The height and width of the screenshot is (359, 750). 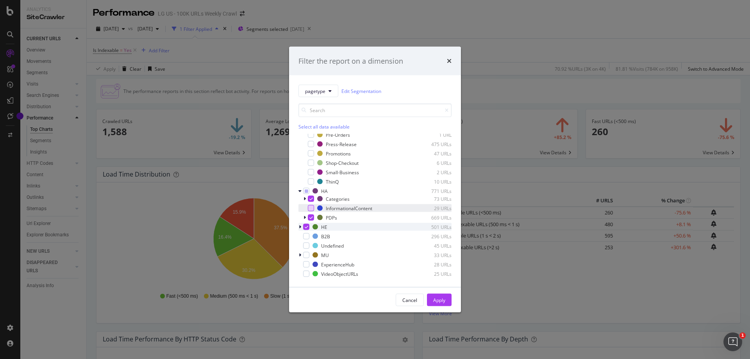 What do you see at coordinates (339, 273) in the screenshot?
I see `div: VideoObjectURLs` at bounding box center [339, 273].